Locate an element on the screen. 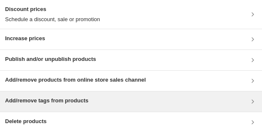  h3: Delete products is located at coordinates (26, 121).